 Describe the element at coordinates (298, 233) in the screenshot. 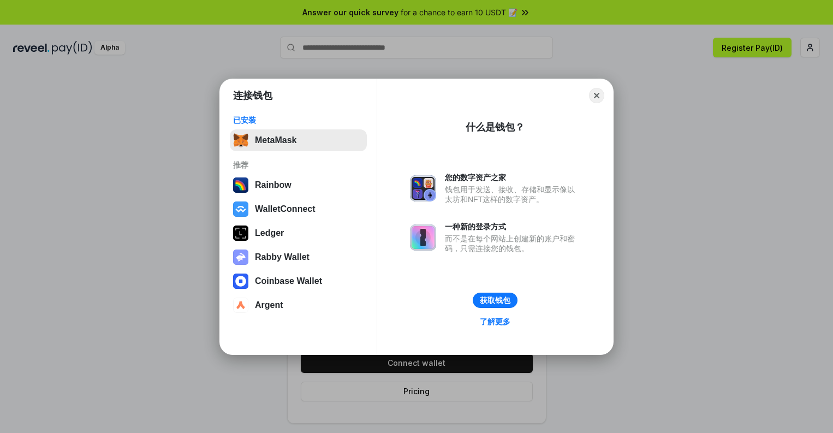

I see `button: Ledger` at that location.